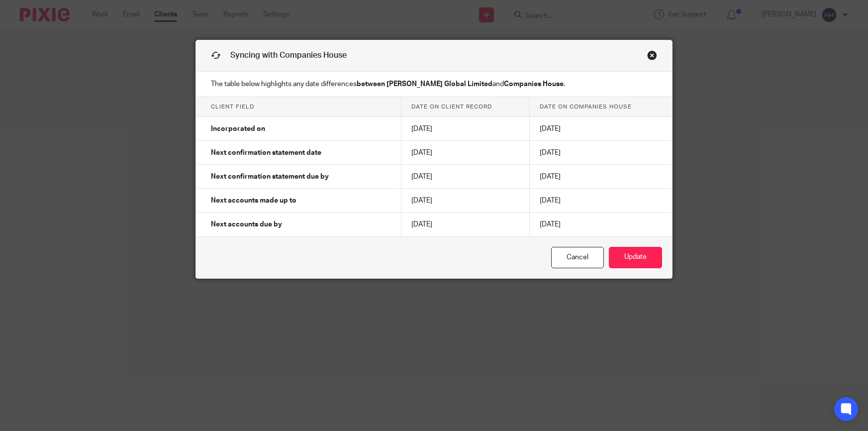 The image size is (868, 431). I want to click on a: Cancel, so click(578, 257).